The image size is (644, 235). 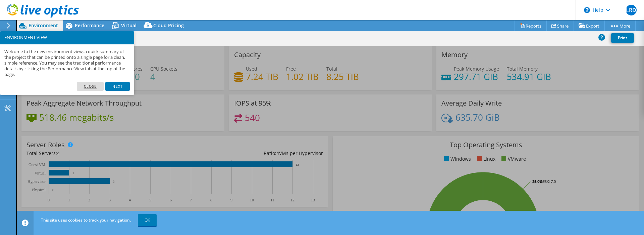 I want to click on a: Reports, so click(x=531, y=26).